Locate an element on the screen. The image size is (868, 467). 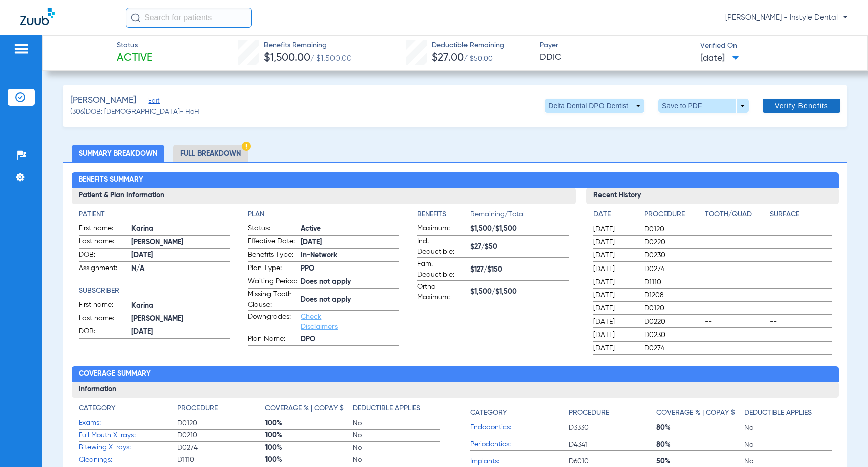
h3: Patient & Plan Information is located at coordinates (324, 196).